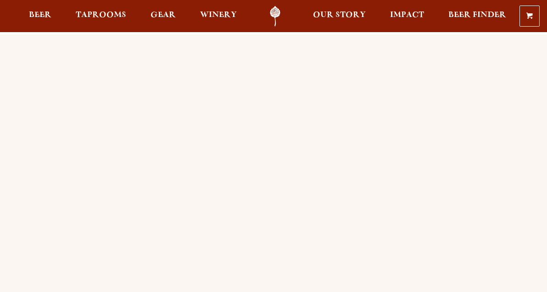 The height and width of the screenshot is (292, 547). Describe the element at coordinates (477, 15) in the screenshot. I see `span: Beer Finder` at that location.